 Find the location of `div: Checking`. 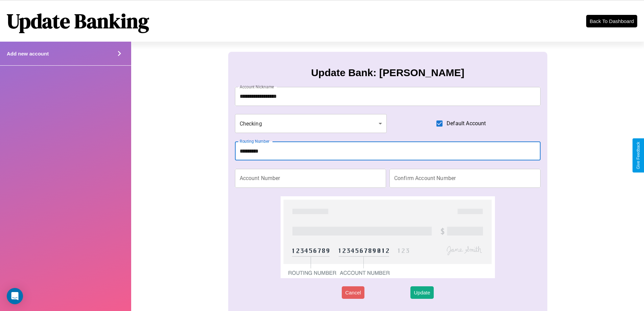

div: Checking is located at coordinates (311, 124).